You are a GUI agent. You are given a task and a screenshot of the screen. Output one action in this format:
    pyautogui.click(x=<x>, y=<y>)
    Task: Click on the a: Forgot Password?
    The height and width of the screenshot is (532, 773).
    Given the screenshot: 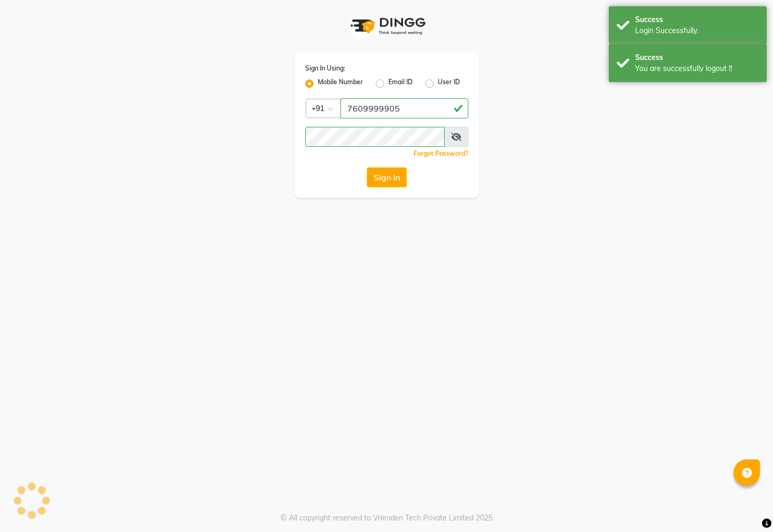 What is the action you would take?
    pyautogui.click(x=441, y=153)
    